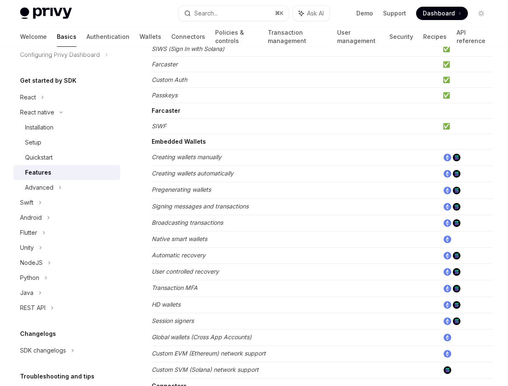 The height and width of the screenshot is (386, 508). I want to click on span: Ask AI, so click(315, 13).